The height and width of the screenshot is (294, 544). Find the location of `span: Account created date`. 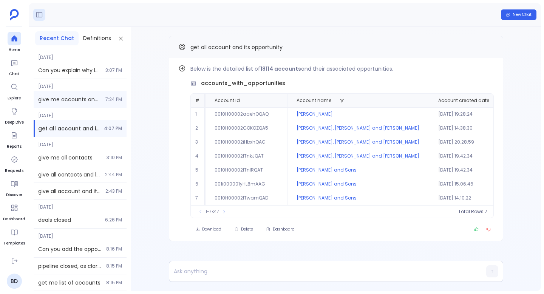

span: Account created date is located at coordinates (464, 101).